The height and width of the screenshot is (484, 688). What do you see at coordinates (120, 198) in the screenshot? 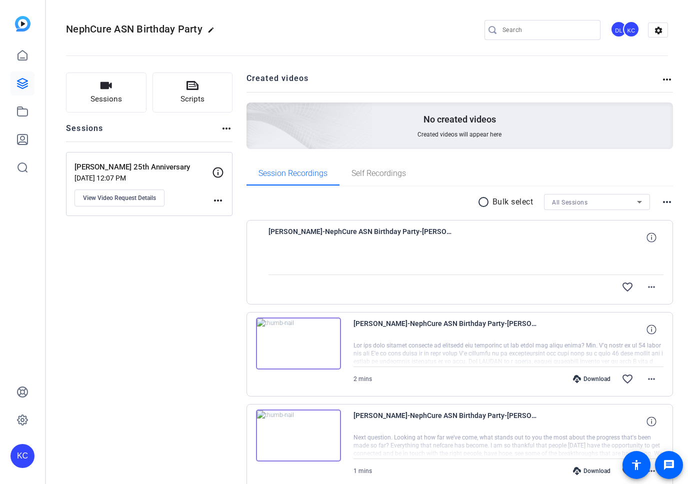
I see `button: View Video Request Details` at bounding box center [120, 198].